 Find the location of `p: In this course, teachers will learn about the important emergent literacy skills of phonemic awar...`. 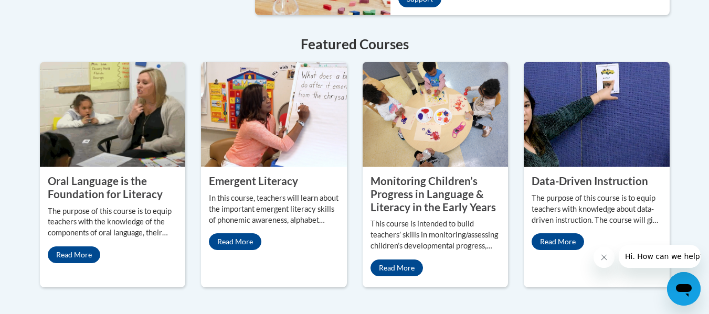

p: In this course, teachers will learn about the important emergent literacy skills of phonemic awar... is located at coordinates (274, 209).